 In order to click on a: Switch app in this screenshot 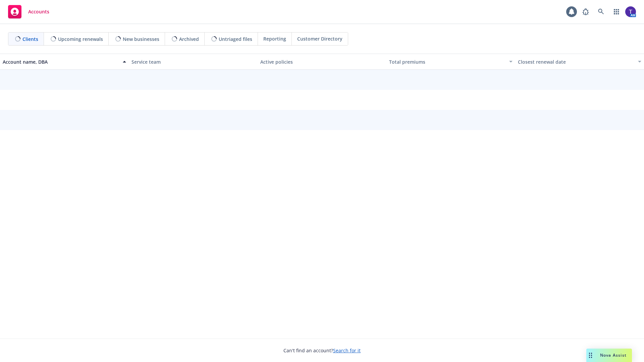, I will do `click(617, 12)`.